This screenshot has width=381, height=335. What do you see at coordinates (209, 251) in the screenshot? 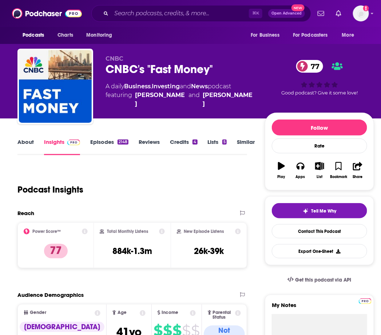
I see `h3: 26k-39k` at bounding box center [209, 251].